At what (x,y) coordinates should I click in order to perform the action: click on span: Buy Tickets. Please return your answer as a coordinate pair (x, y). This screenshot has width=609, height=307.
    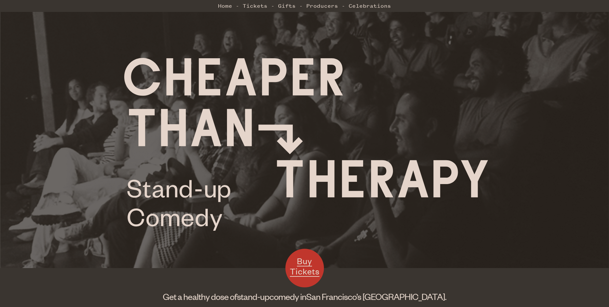
    Looking at the image, I should click on (305, 265).